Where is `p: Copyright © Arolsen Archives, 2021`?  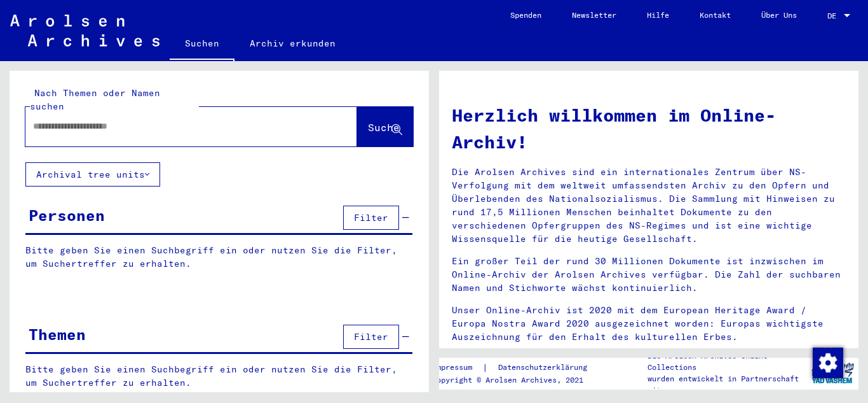
p: Copyright © Arolsen Archives, 2021 is located at coordinates (517, 380).